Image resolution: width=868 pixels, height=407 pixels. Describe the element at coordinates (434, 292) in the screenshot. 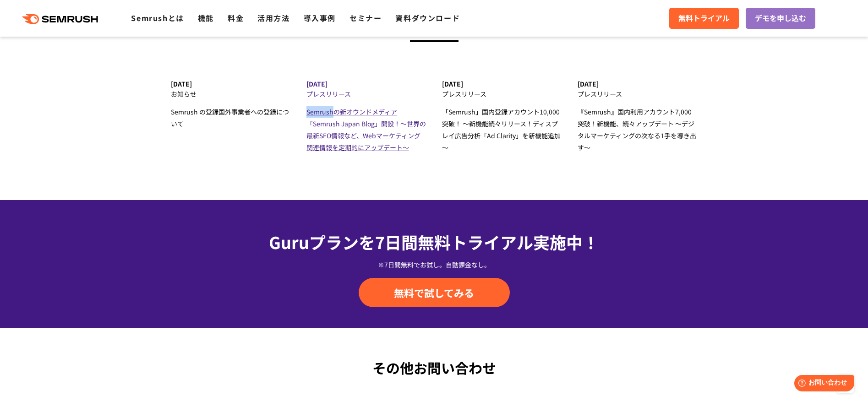

I see `a: 無料で試してみる` at that location.